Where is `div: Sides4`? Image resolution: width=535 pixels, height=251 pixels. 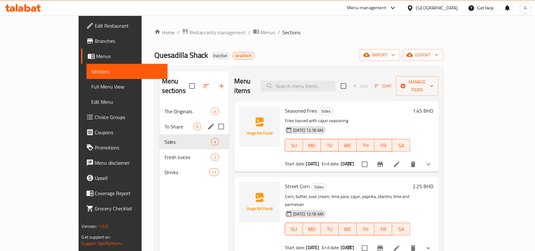 div: Sides4 is located at coordinates (194, 142).